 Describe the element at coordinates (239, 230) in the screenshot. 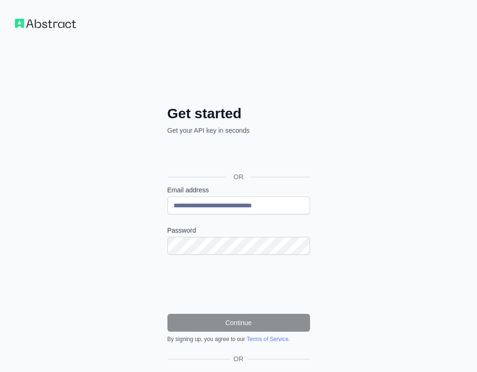

I see `label: Password` at that location.